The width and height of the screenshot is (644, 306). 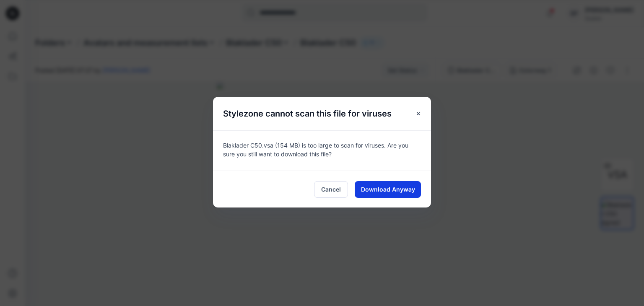 What do you see at coordinates (331, 189) in the screenshot?
I see `button: Cancel` at bounding box center [331, 189].